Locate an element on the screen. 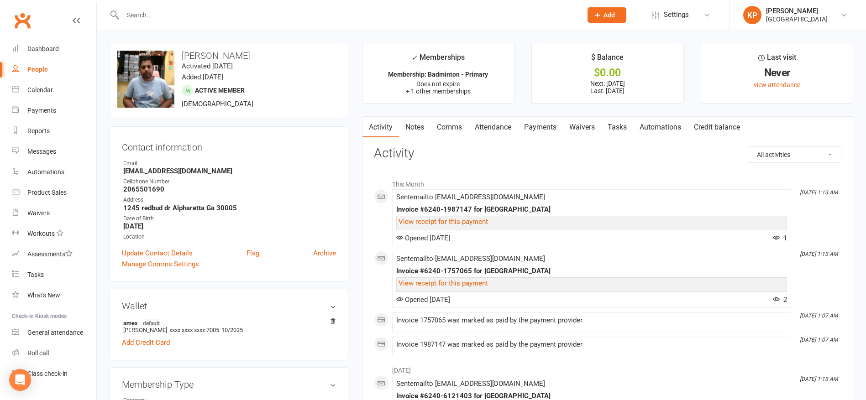 The height and width of the screenshot is (400, 866). div: Payments is located at coordinates (42, 110).